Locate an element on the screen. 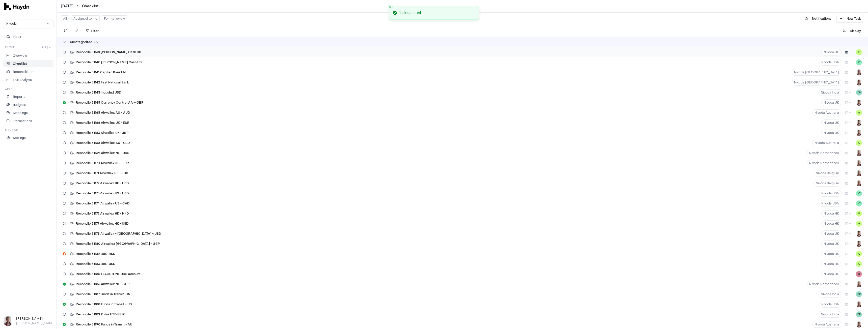 The image size is (868, 329). span: 69 is located at coordinates (97, 42).